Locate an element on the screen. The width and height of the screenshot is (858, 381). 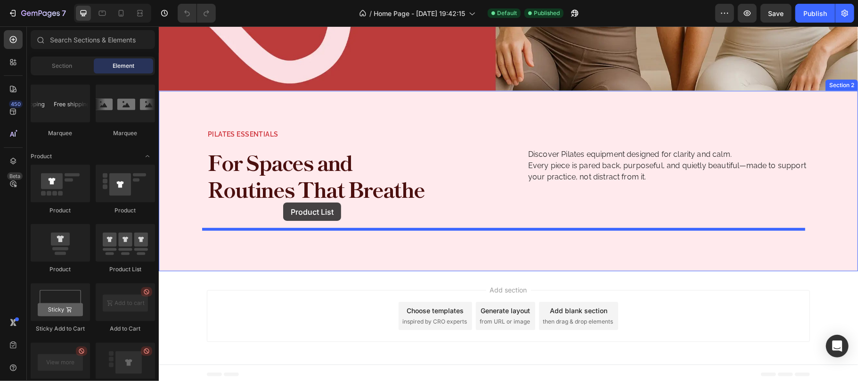
button: Save is located at coordinates (776, 13).